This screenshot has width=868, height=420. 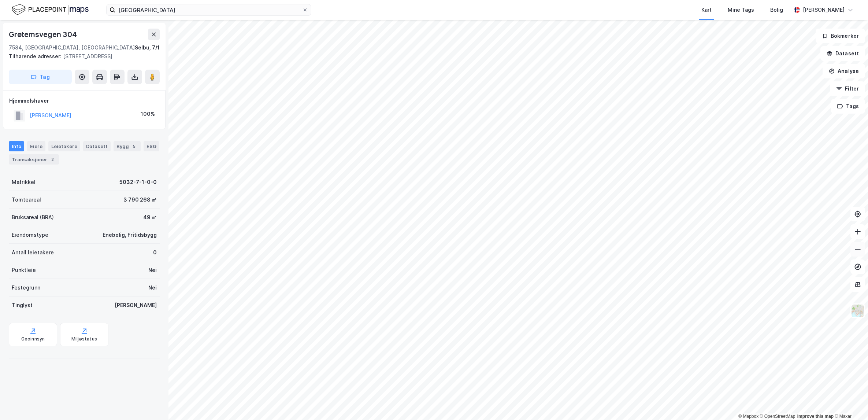 I want to click on input: Søk på adresse, matrikkel, gårdeiere, leietakere eller personer, so click(x=208, y=10).